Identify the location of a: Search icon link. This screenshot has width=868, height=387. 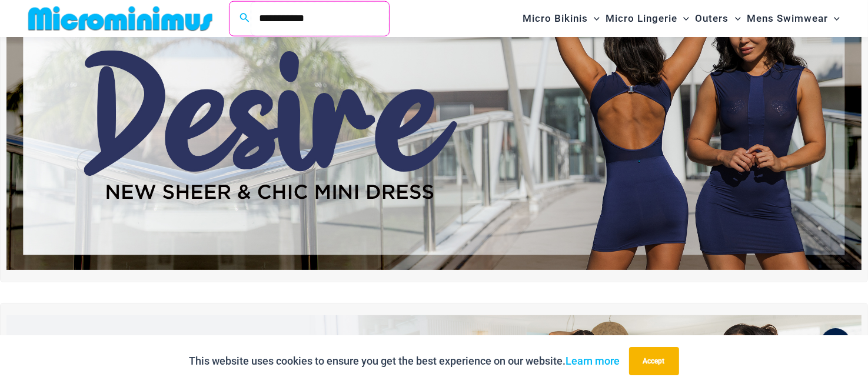
(245, 19).